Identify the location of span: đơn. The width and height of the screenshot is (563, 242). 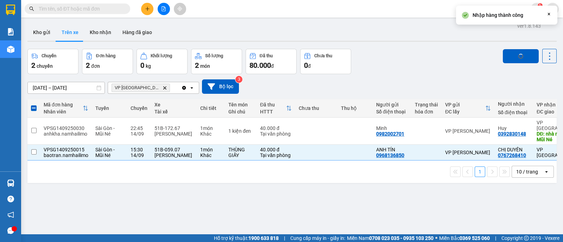
(95, 66).